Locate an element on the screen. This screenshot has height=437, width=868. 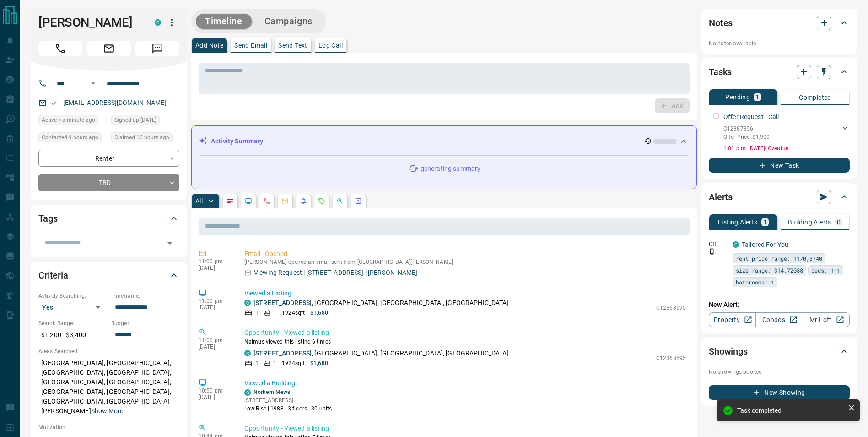
p: Timeframe: is located at coordinates (145, 296).